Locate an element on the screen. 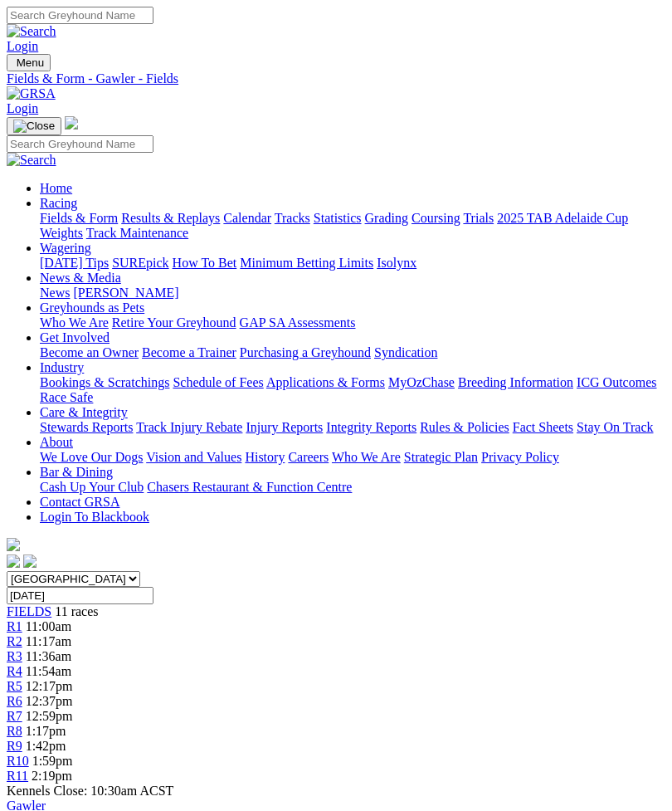 This screenshot has width=672, height=811. span: 12:37pm is located at coordinates (49, 701).